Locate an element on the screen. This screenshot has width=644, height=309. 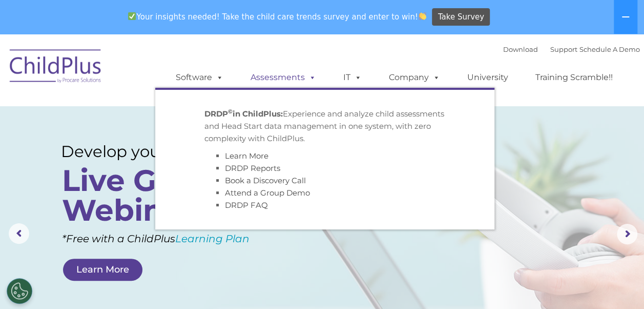
a: University is located at coordinates (488, 78).